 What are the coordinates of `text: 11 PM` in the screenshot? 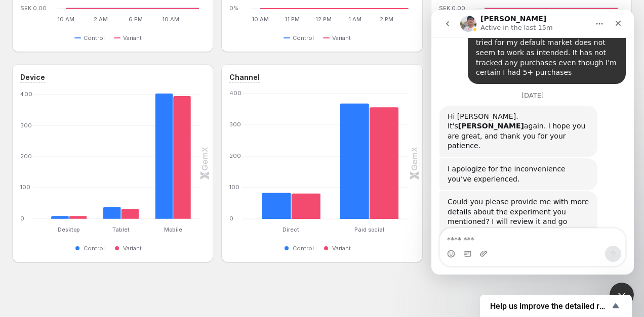 It's located at (292, 19).